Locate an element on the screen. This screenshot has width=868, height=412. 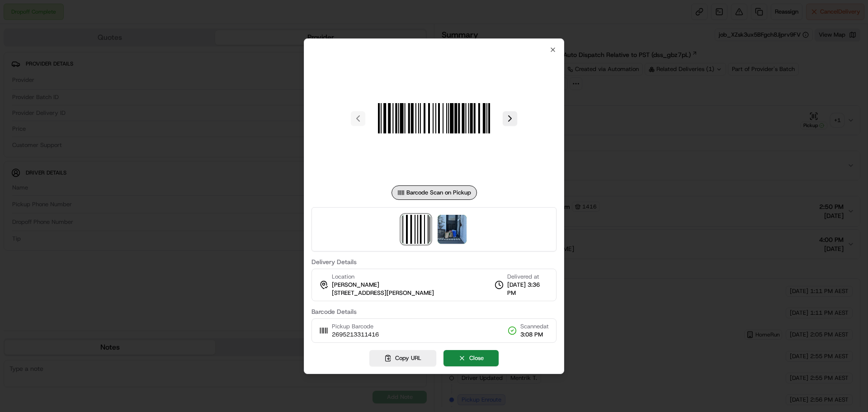
div: Barcode Scan on Pickup is located at coordinates (434, 192).